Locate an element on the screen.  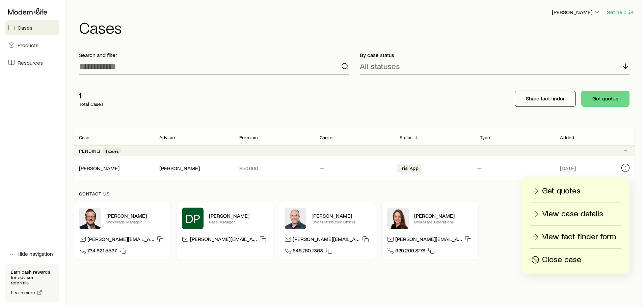
span: 929.209.8778 is located at coordinates (410, 252).